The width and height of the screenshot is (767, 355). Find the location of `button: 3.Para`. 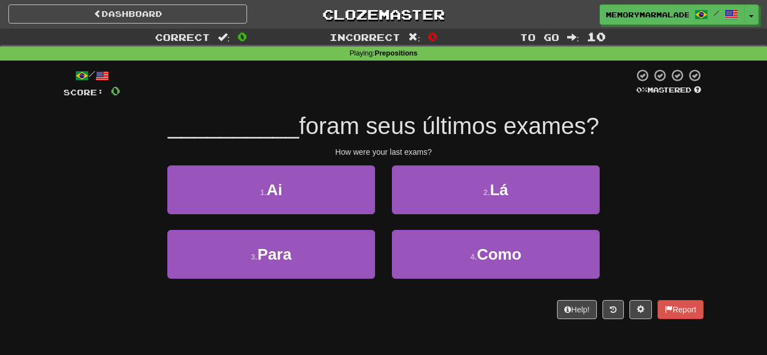

button: 3.Para is located at coordinates (271, 254).